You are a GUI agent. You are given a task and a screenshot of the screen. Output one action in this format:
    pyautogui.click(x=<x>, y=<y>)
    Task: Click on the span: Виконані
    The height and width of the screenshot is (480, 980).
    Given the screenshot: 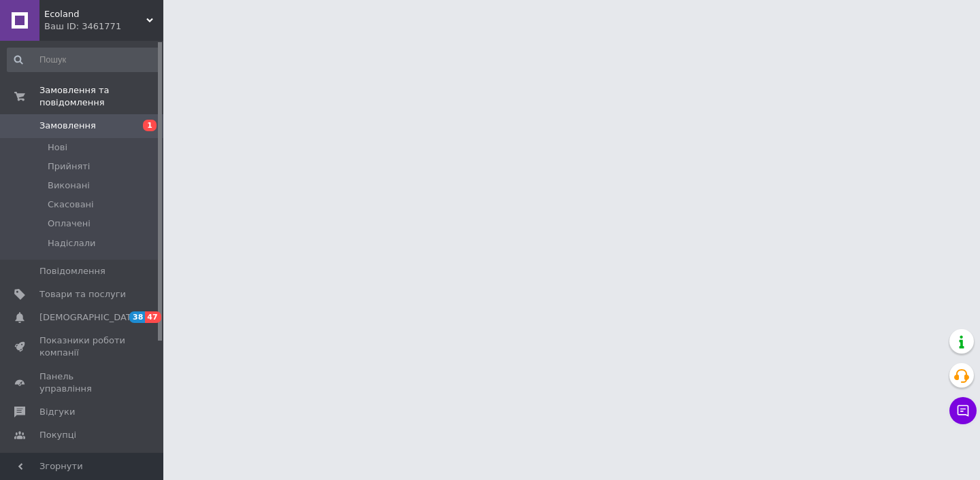 What is the action you would take?
    pyautogui.click(x=69, y=185)
    